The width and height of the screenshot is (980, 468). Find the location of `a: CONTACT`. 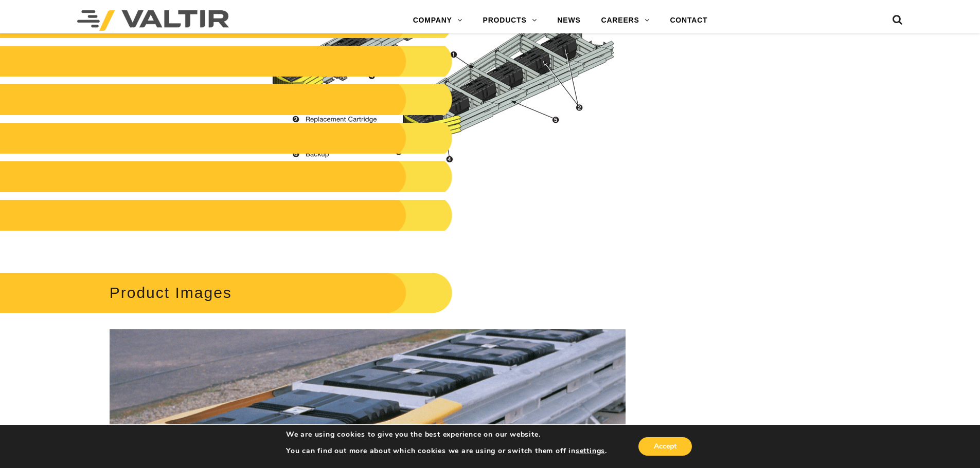

a: CONTACT is located at coordinates (688, 21).